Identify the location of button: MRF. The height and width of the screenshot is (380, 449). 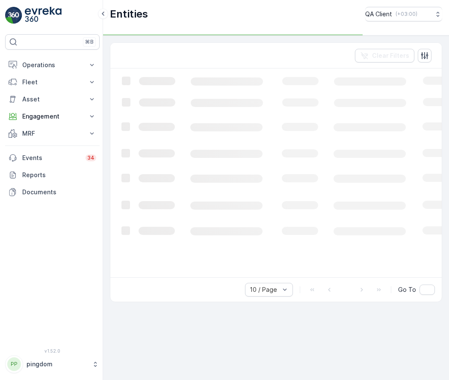
(52, 133).